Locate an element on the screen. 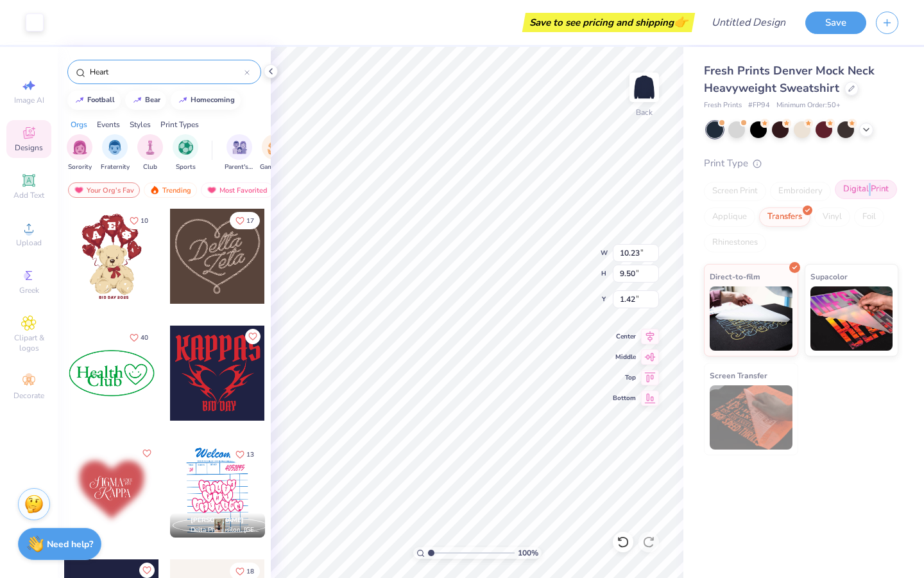  span: Image AI is located at coordinates (29, 100).